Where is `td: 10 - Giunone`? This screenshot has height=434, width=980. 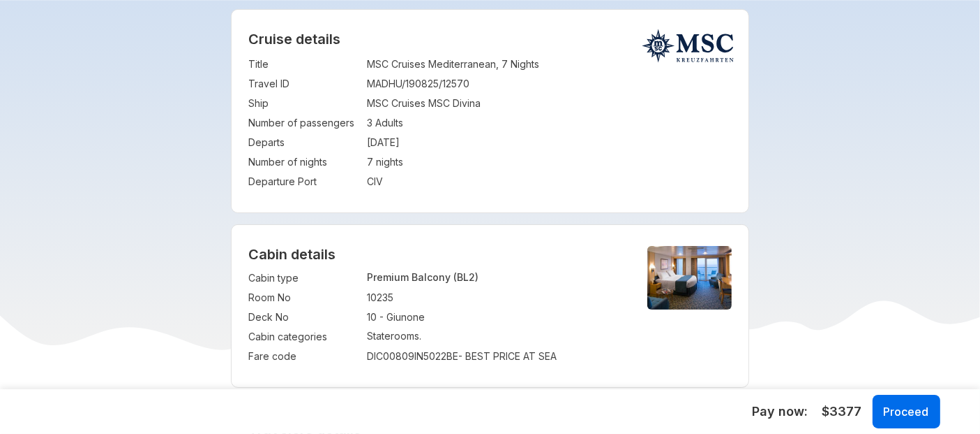
td: 10 - Giunone is located at coordinates (495, 317).